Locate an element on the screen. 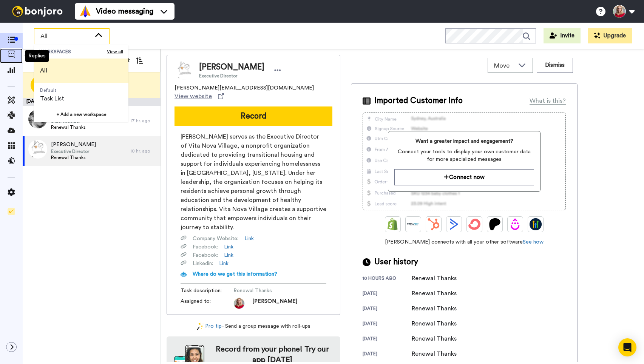 The width and height of the screenshot is (644, 364). img: GoHighLevel is located at coordinates (535, 224).